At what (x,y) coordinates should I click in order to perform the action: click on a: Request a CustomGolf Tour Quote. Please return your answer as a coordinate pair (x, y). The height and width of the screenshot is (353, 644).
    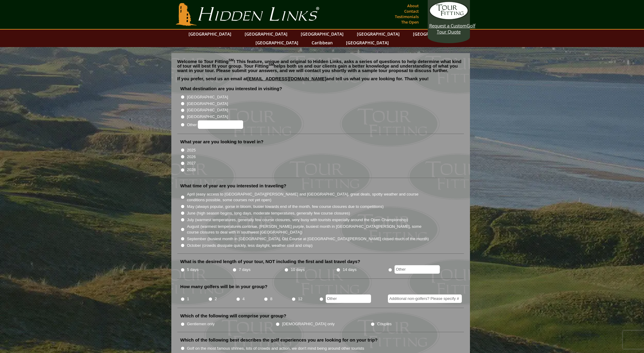
    Looking at the image, I should click on (449, 18).